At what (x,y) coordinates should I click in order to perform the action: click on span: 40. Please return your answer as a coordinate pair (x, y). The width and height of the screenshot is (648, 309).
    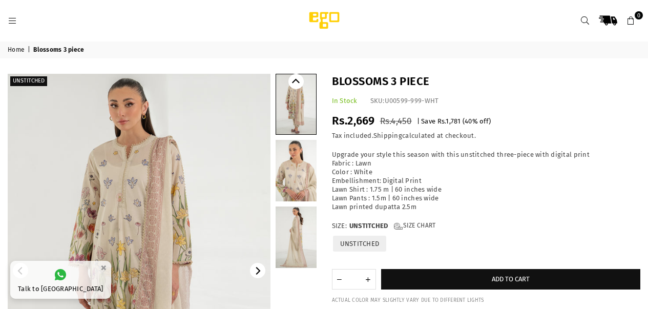
    Looking at the image, I should click on (468, 121).